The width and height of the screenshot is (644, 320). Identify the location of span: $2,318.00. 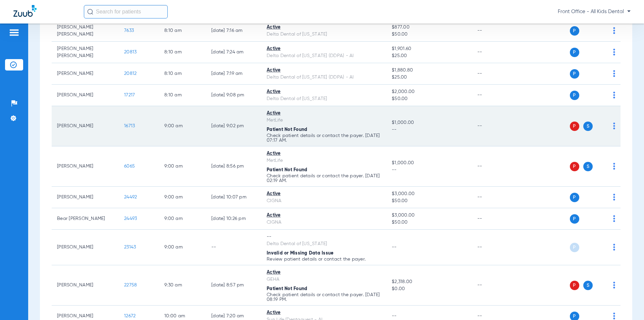
(429, 281).